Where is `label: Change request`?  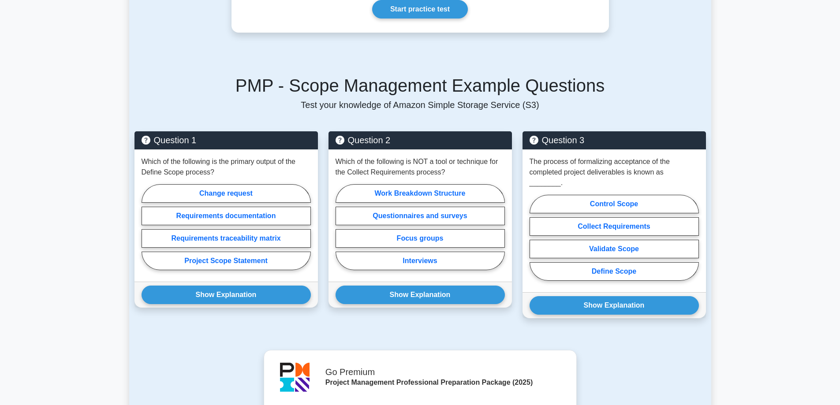 label: Change request is located at coordinates (226, 194).